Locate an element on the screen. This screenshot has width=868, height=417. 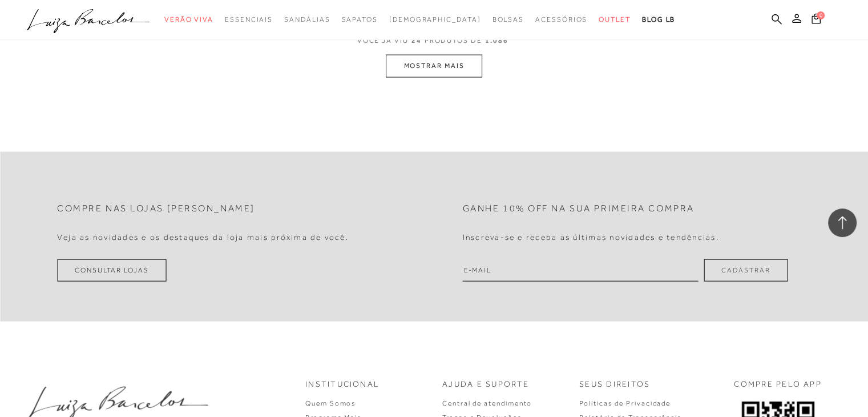
a: Políticas de Privacidade is located at coordinates (625, 404).